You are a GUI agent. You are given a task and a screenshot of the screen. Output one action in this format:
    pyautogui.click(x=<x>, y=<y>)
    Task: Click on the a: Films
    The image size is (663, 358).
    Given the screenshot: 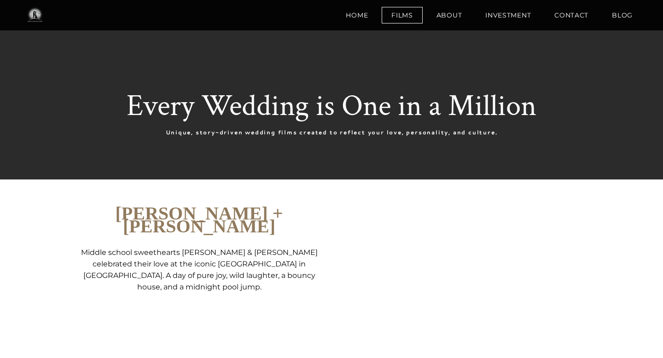 What is the action you would take?
    pyautogui.click(x=402, y=15)
    